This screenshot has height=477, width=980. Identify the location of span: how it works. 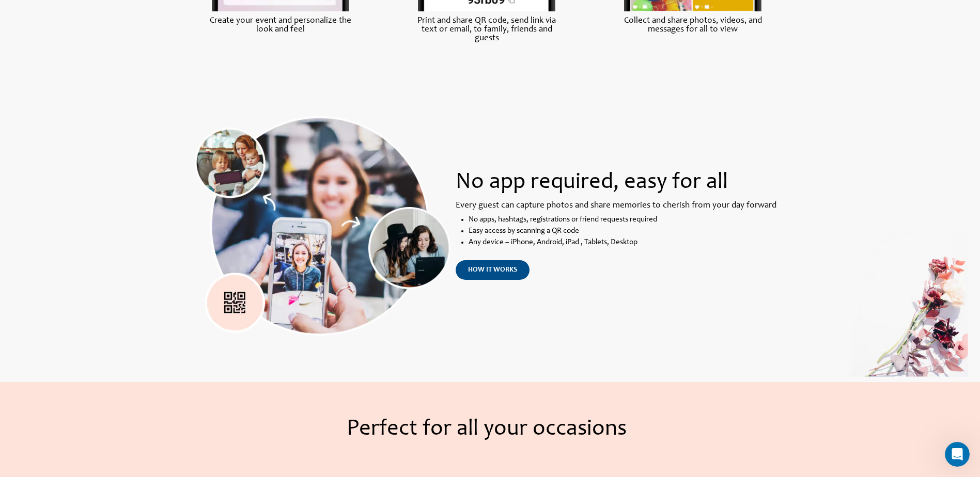
(492, 270).